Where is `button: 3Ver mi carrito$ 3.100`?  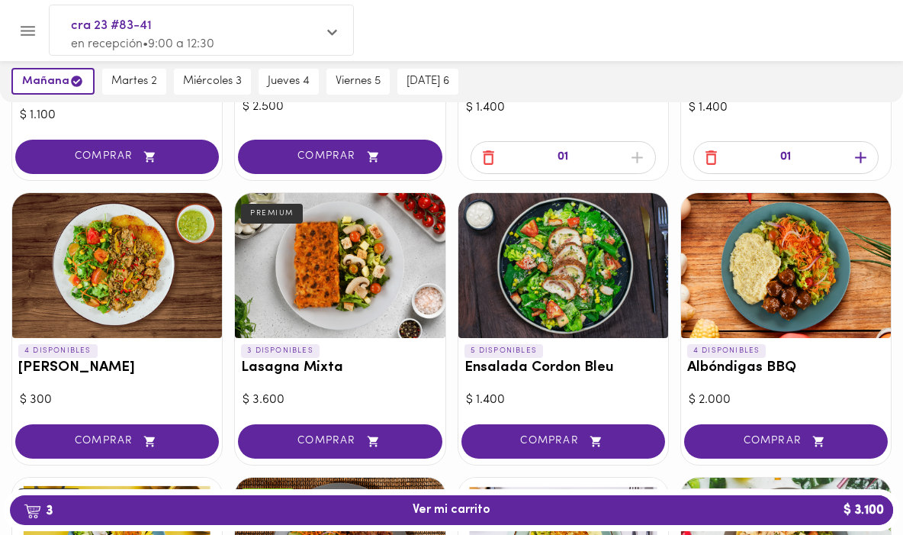 button: 3Ver mi carrito$ 3.100 is located at coordinates (452, 510).